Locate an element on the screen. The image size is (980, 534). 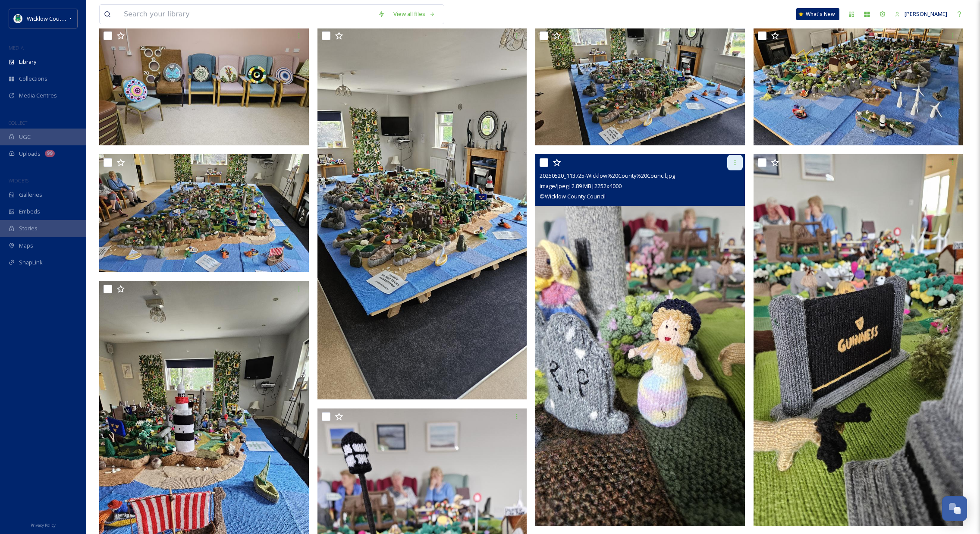
a: What's New is located at coordinates (817, 14).